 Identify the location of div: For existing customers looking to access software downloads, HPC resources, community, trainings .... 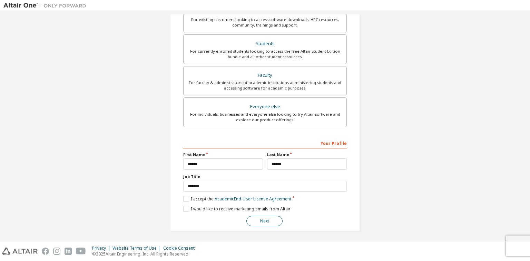
(265, 22).